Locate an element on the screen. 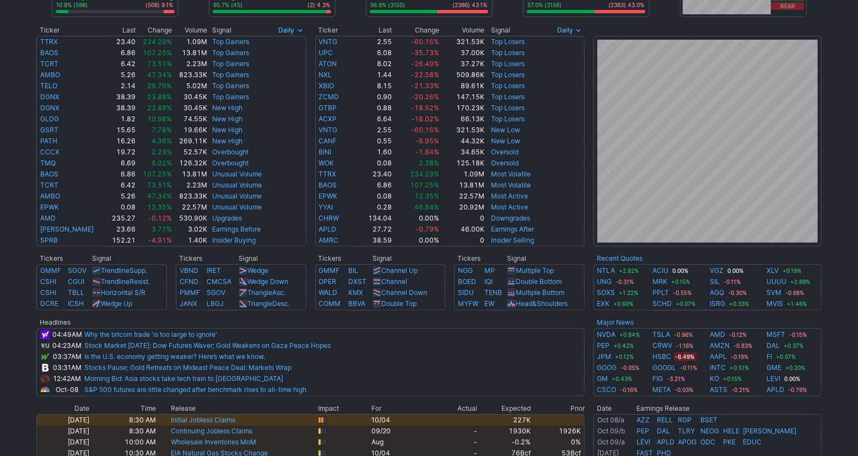 This screenshot has width=858, height=456. a: APLD is located at coordinates (328, 229).